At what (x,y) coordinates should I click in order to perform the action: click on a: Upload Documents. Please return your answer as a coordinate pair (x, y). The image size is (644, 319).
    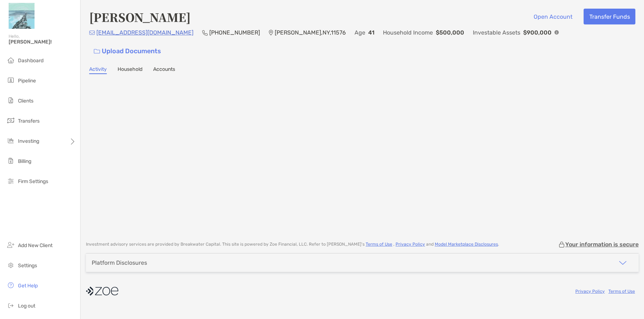
    Looking at the image, I should click on (127, 51).